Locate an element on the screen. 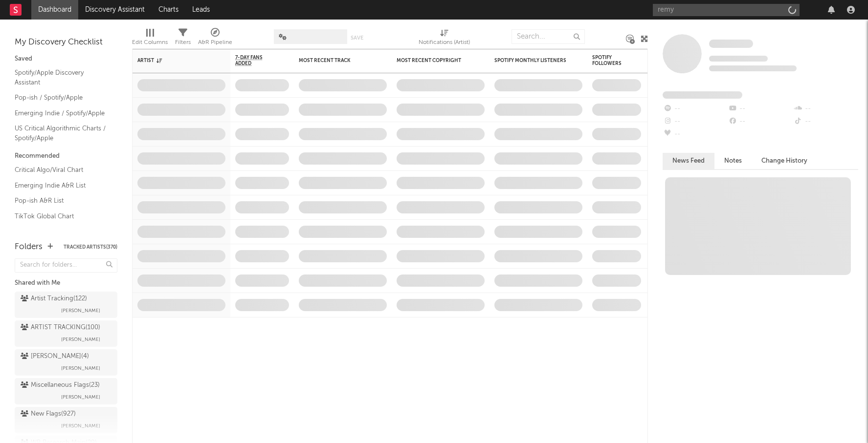  span: 0 fans last week is located at coordinates (753, 68).